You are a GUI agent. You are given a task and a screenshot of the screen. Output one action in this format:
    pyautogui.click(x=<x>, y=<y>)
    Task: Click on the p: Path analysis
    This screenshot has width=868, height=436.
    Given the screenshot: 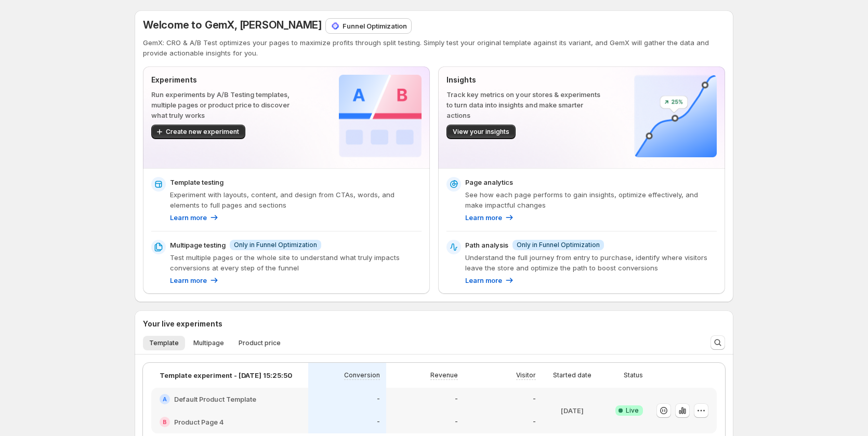 What is the action you would take?
    pyautogui.click(x=486, y=245)
    